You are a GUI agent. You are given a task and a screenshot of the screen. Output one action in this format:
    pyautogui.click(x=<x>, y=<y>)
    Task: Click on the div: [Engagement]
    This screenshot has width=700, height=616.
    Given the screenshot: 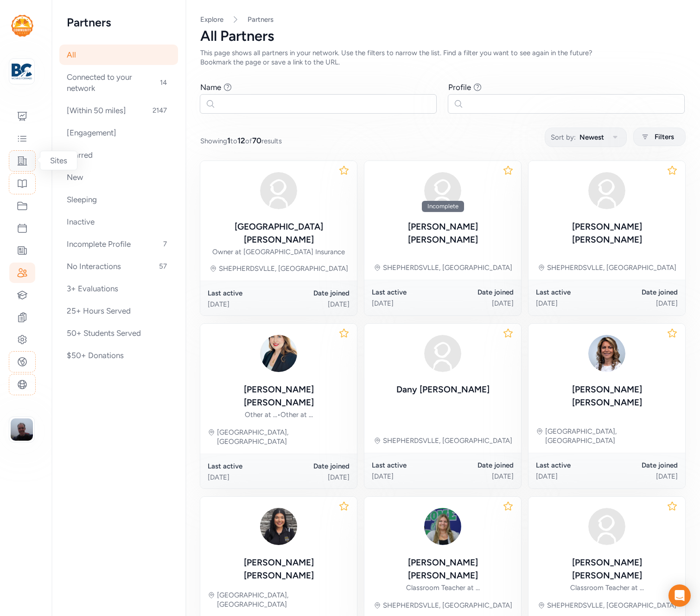 What is the action you would take?
    pyautogui.click(x=119, y=132)
    